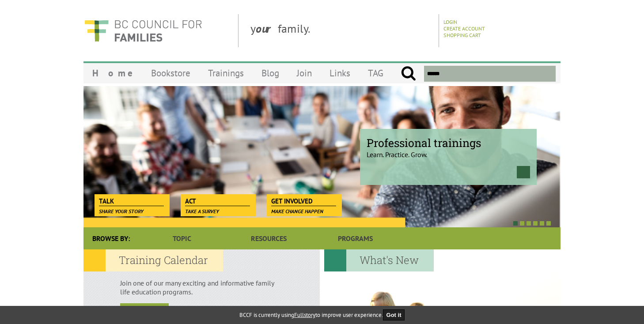 This screenshot has height=324, width=644. Describe the element at coordinates (449, 151) in the screenshot. I see `p: Learn. Practice. Grow.` at that location.